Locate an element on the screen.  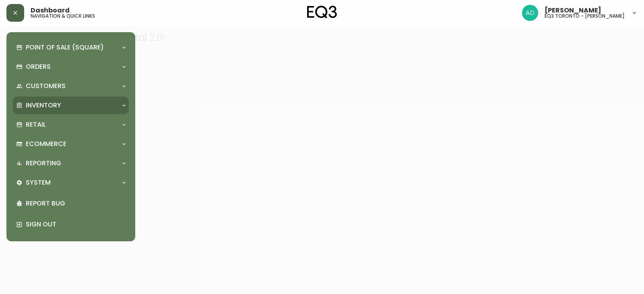
p: Orders is located at coordinates (38, 67).